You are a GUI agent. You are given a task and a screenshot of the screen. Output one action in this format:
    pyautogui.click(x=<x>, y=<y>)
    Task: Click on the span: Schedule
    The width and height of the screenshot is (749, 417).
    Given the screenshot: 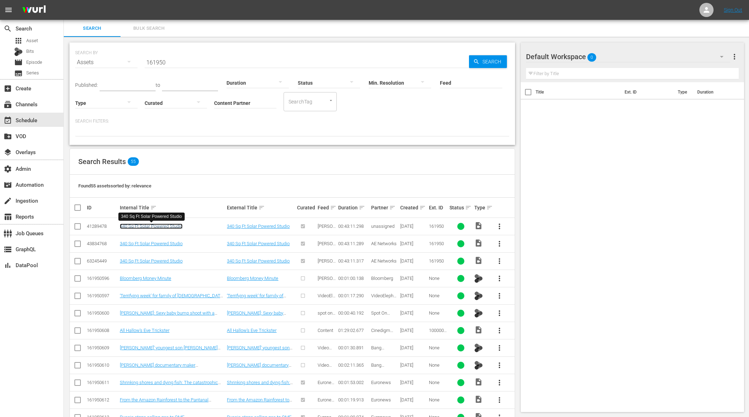 What is the action you would take?
    pyautogui.click(x=8, y=120)
    